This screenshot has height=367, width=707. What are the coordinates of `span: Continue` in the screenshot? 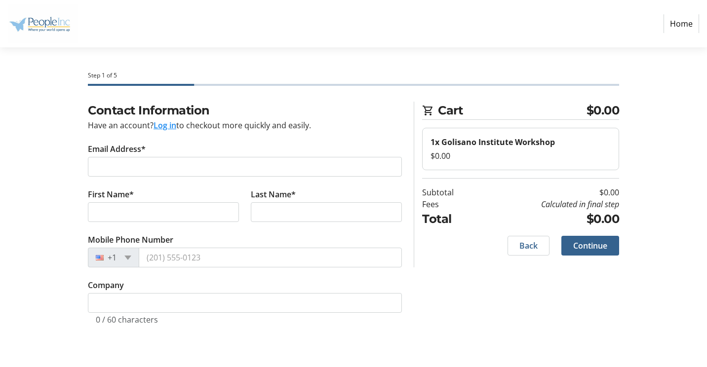 It's located at (590, 246).